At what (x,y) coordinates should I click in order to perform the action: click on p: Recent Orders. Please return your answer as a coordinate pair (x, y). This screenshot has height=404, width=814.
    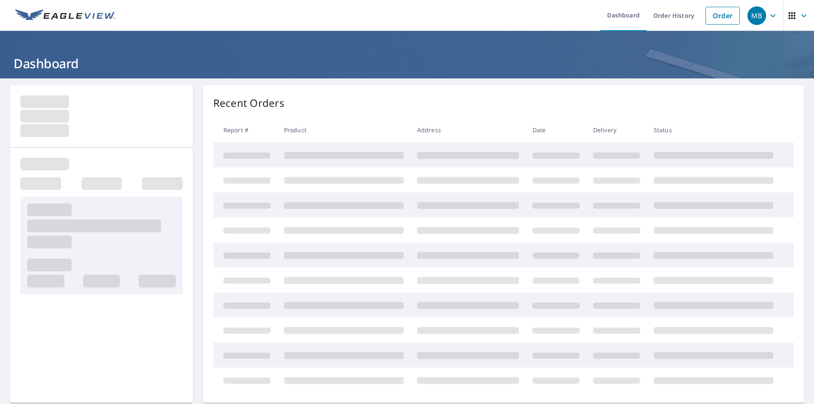
    Looking at the image, I should click on (249, 103).